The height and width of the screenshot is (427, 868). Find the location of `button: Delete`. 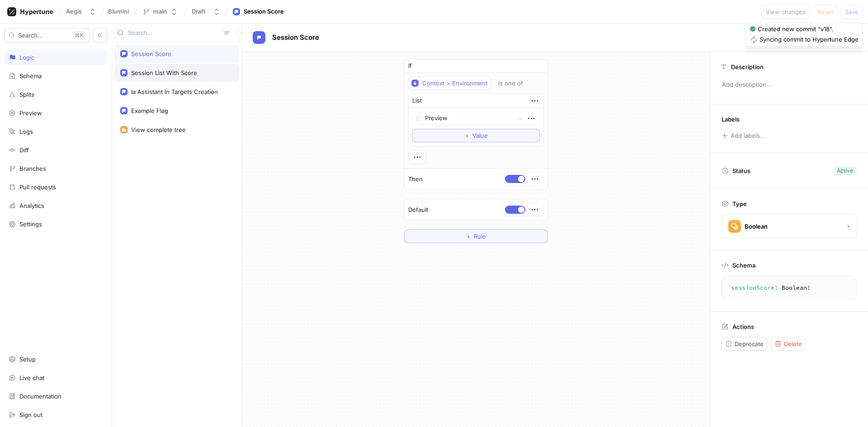

button: Delete is located at coordinates (787, 344).